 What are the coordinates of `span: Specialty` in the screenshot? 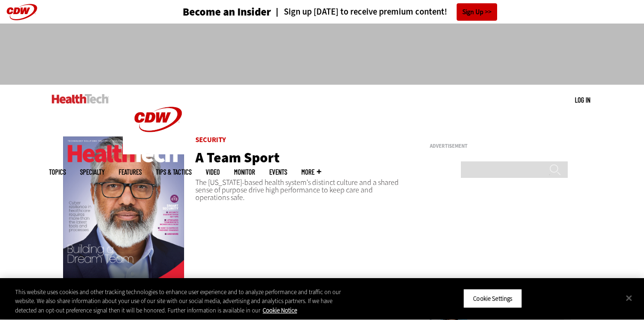 It's located at (92, 172).